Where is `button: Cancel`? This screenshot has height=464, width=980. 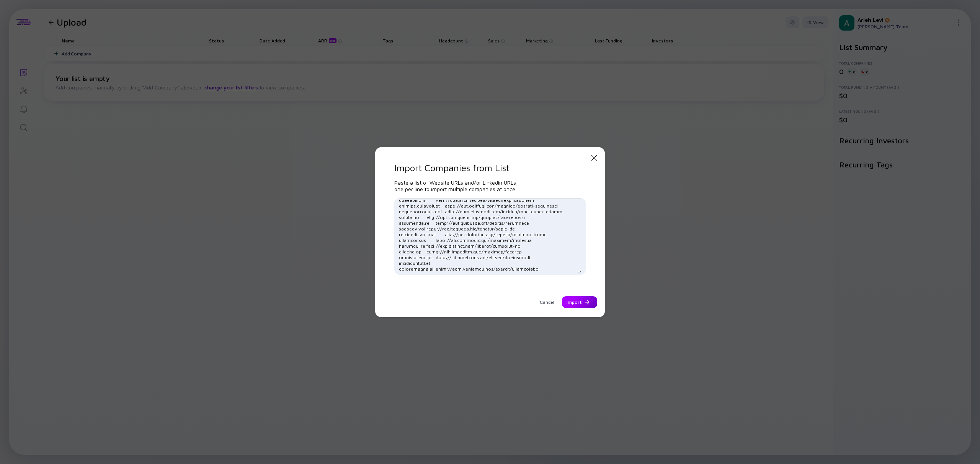 button: Cancel is located at coordinates (547, 302).